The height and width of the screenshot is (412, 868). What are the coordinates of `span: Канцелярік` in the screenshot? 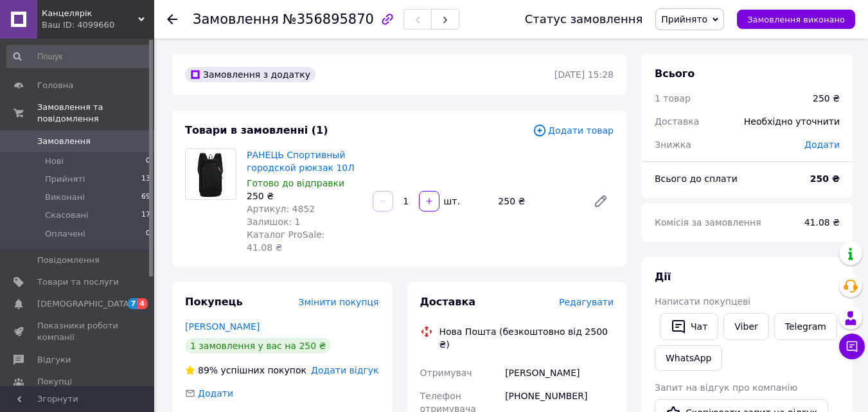 It's located at (90, 14).